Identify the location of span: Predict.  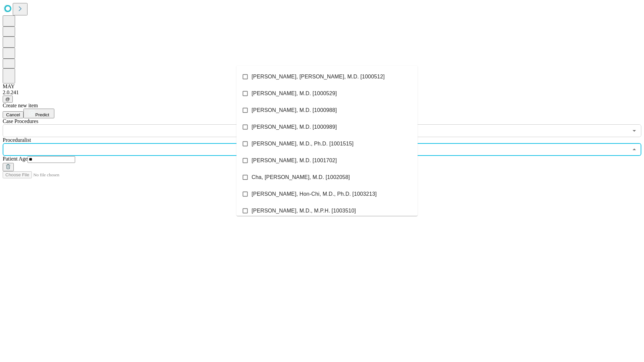
(42, 114).